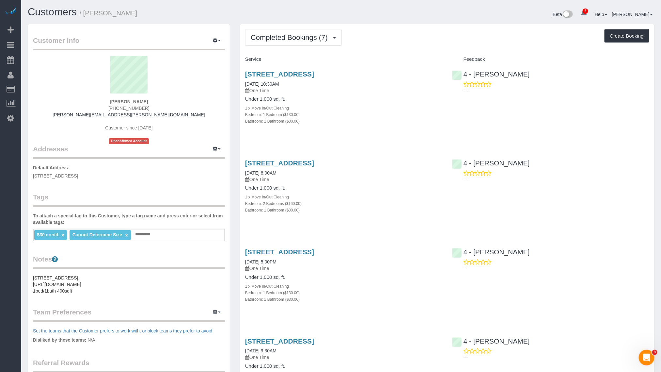 The width and height of the screenshot is (661, 372). I want to click on label: Default Address:, so click(51, 168).